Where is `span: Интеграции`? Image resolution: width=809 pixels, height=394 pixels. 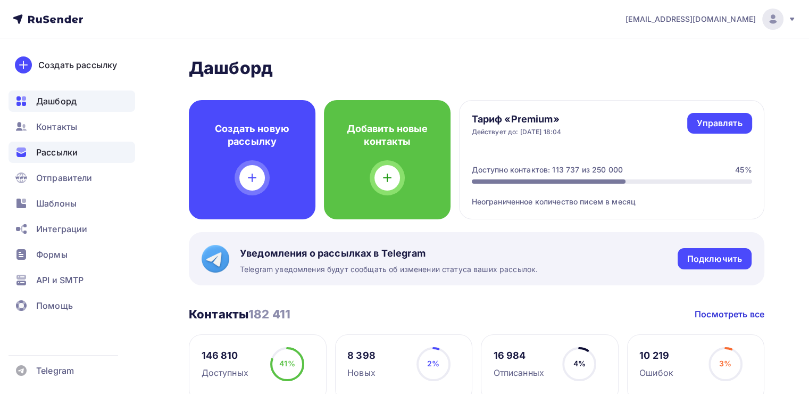 span: Интеграции is located at coordinates (62, 229).